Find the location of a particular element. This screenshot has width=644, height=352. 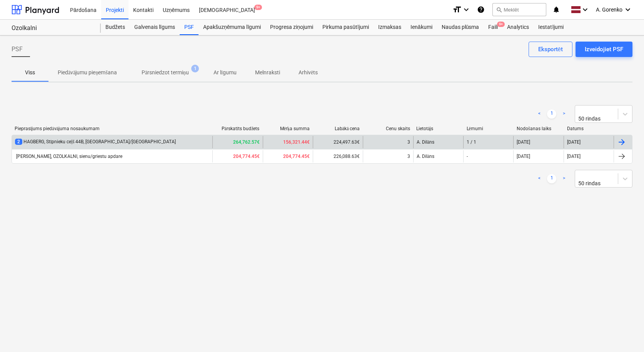

a: Faili9+ is located at coordinates (492, 27).